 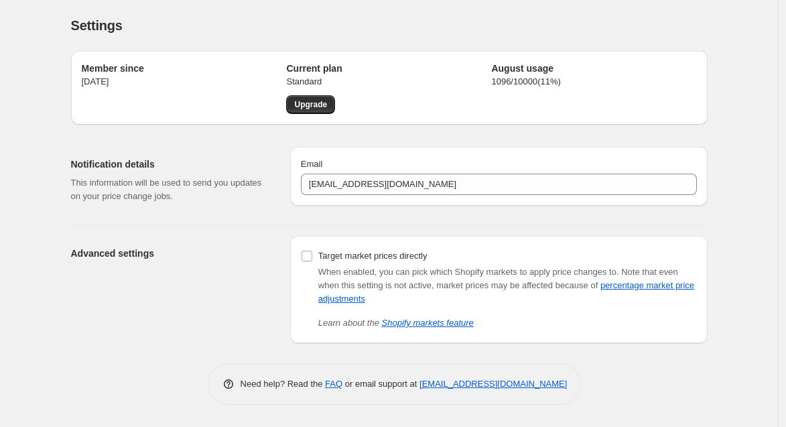 I want to click on h2: Member since, so click(x=184, y=68).